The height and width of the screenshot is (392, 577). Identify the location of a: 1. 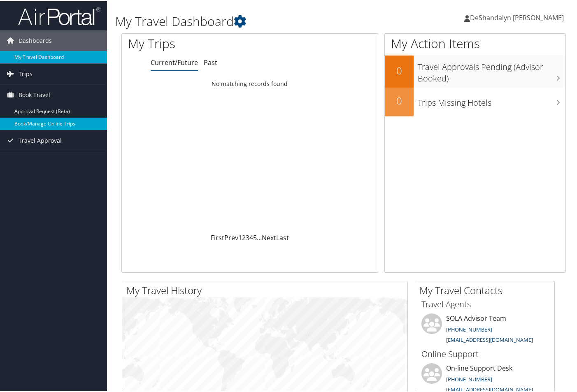
(240, 236).